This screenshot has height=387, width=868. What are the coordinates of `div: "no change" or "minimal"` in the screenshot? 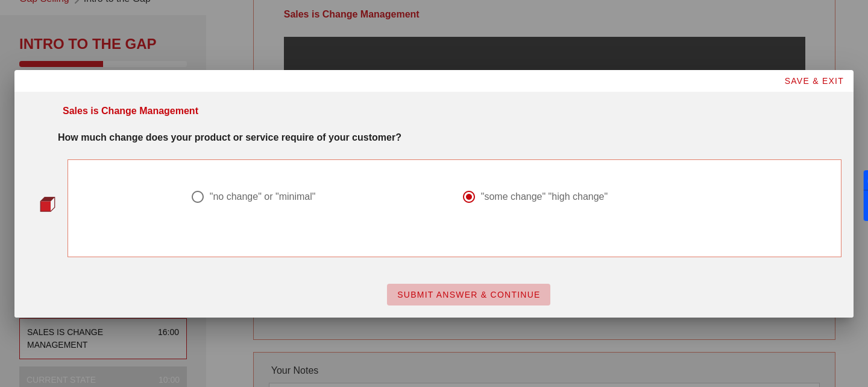 It's located at (263, 197).